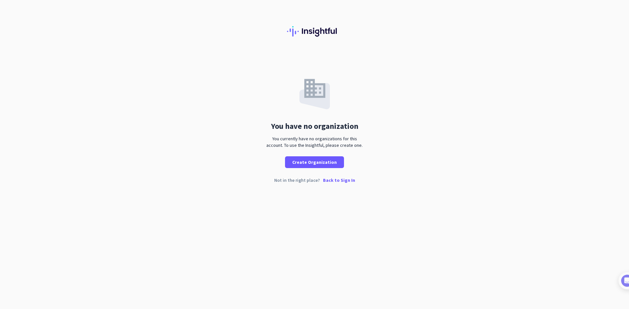  What do you see at coordinates (339, 180) in the screenshot?
I see `p: Back to Sign In` at bounding box center [339, 180].